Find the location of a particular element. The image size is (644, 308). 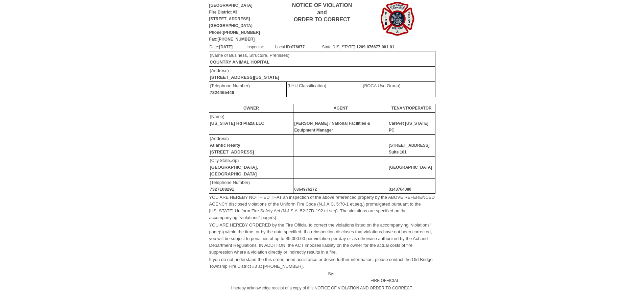

font: (Name of Business, Structure, Premises) is located at coordinates (250, 58).